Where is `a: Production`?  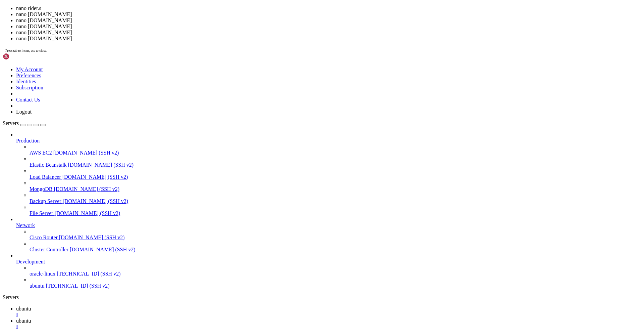 a: Production is located at coordinates (329, 141).